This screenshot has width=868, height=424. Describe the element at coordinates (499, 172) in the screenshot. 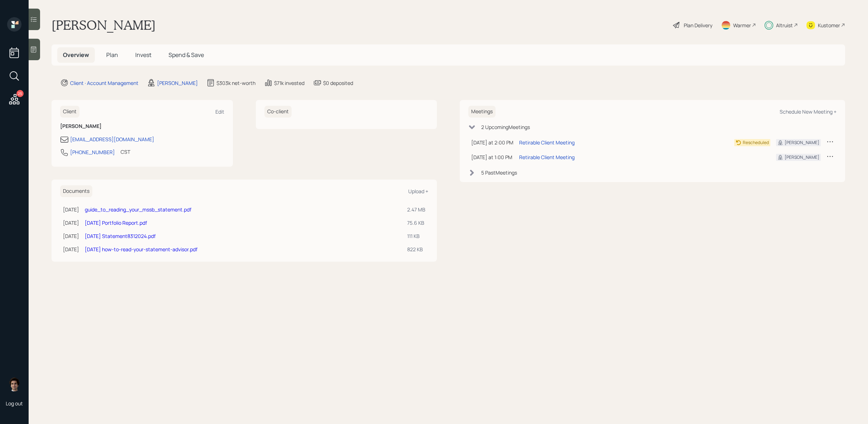

I see `div: 5 Past Meeting s` at that location.